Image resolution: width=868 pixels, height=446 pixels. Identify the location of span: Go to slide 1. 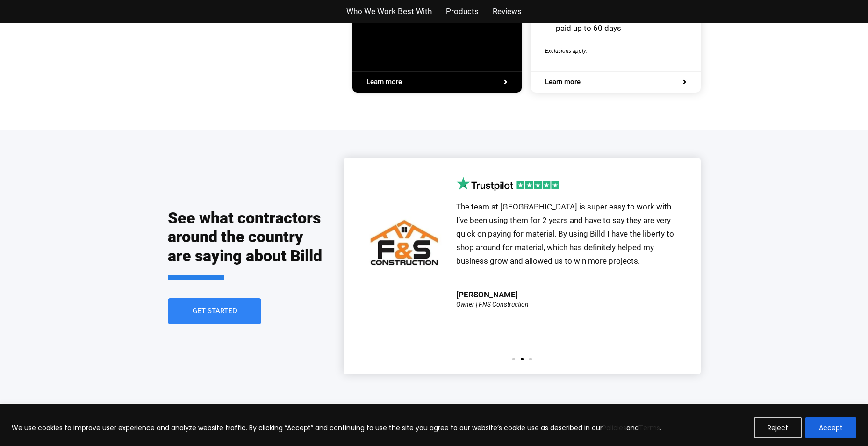
(514, 359).